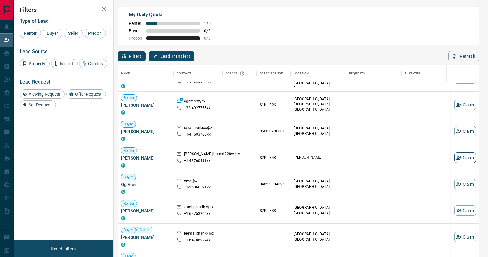  What do you see at coordinates (64, 64) in the screenshot?
I see `div: MrLoft` at bounding box center [64, 64].